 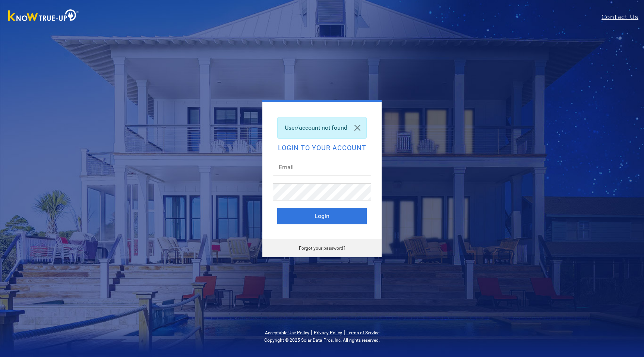 I want to click on img: Know True-Up, so click(x=44, y=16).